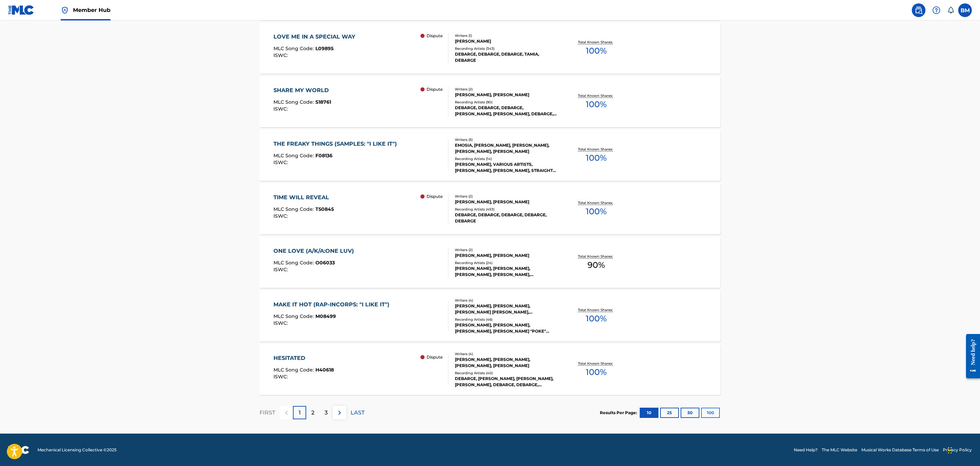  What do you see at coordinates (937, 10) in the screenshot?
I see `div: Help` at bounding box center [937, 10].